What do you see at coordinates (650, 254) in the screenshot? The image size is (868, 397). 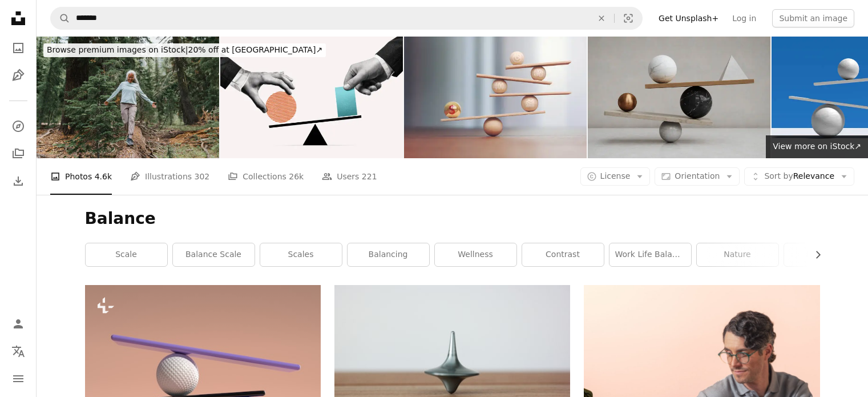 I see `a: work life balance` at bounding box center [650, 254].